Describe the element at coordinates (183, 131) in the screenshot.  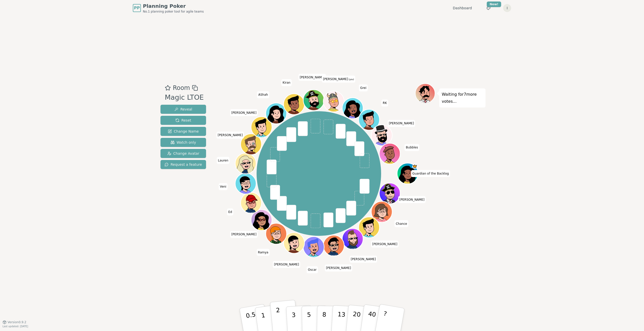
I see `span: Change Name` at that location.